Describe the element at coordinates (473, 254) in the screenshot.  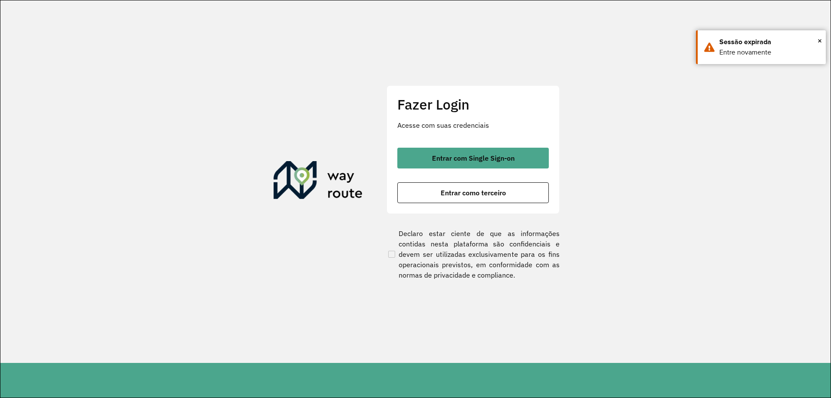
I see `label: Declaro estar ciente de que as informações contidas nesta plataforma são confidenciais e devem se...` at that location.